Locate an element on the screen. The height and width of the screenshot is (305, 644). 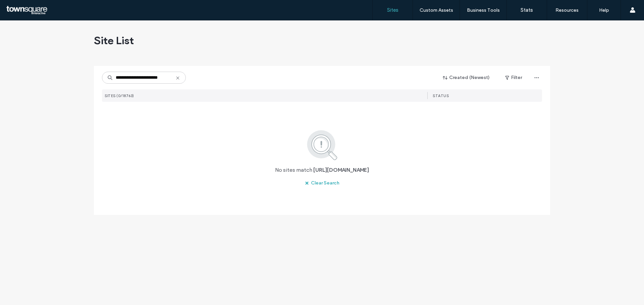
label: Custom Assets is located at coordinates (436, 10).